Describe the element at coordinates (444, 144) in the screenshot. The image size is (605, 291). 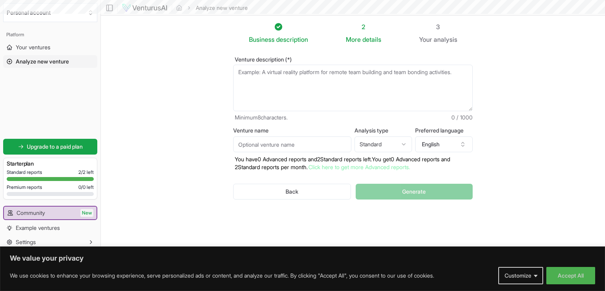
I see `button: English` at that location.